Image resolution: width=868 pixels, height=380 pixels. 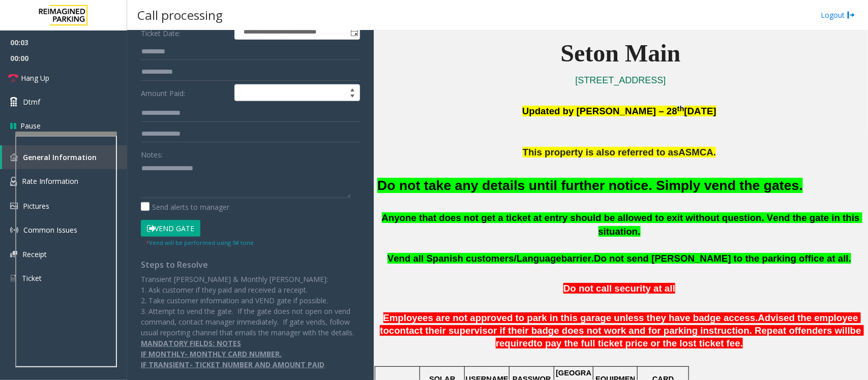 I want to click on span: Dtmf, so click(x=32, y=102).